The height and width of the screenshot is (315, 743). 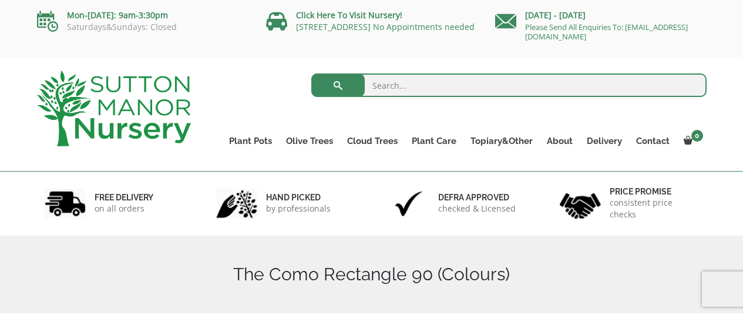 I want to click on a: Delivery, so click(x=604, y=141).